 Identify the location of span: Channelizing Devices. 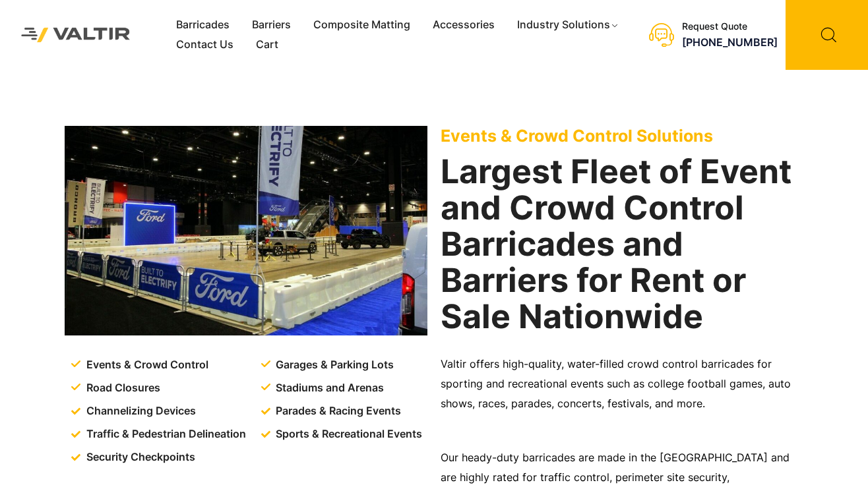
(139, 411).